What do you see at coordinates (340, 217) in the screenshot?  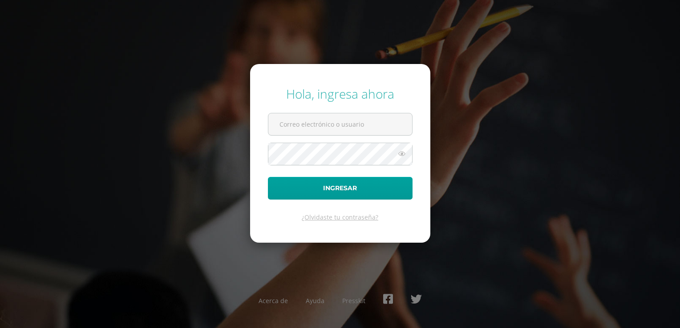 I see `a: ¿Olvidaste tu contraseña?` at bounding box center [340, 217].